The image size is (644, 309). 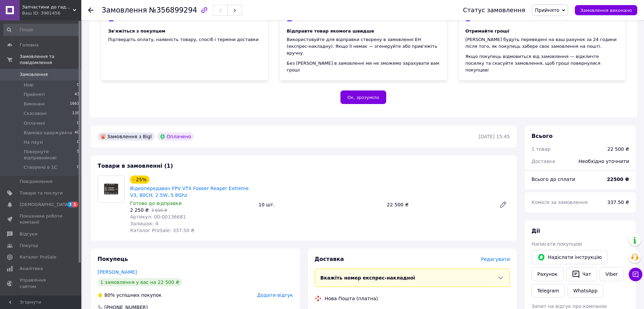 What do you see at coordinates (553, 180) in the screenshot?
I see `span: Всього до сплати` at bounding box center [553, 180].